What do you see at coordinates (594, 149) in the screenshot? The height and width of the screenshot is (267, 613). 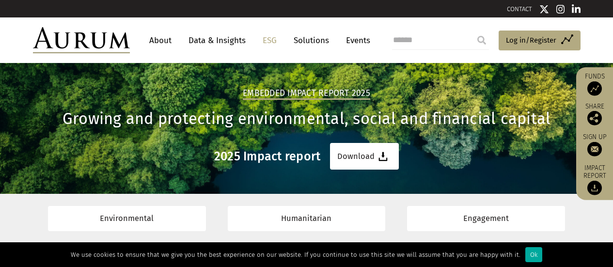 I see `img: Sign up to our newsletter` at bounding box center [594, 149].